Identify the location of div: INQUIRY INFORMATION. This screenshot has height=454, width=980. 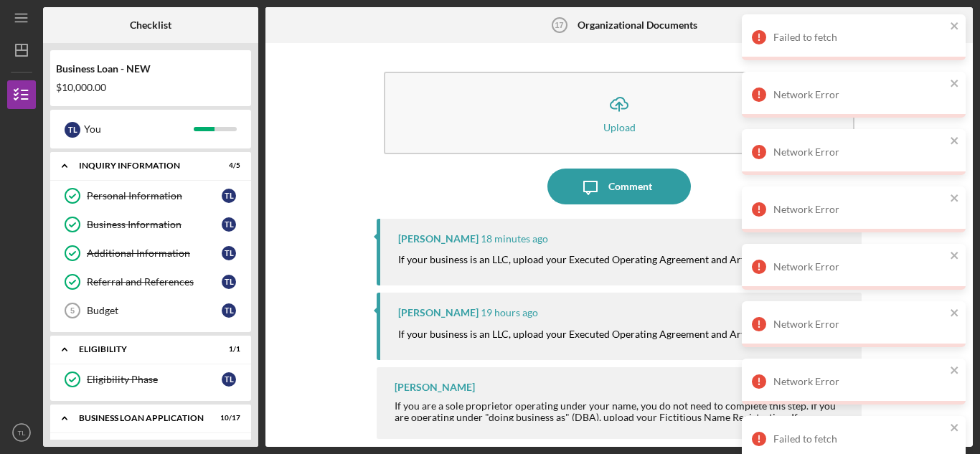
(141, 166).